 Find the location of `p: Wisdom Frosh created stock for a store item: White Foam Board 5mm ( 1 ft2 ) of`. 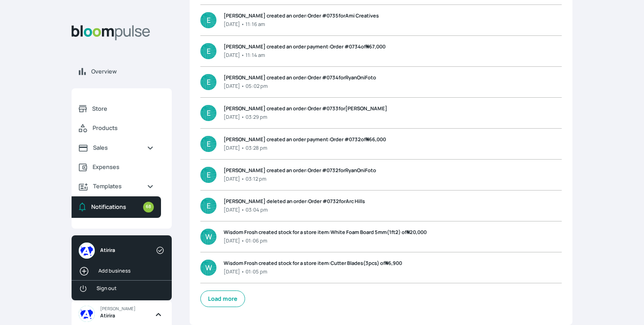

p: Wisdom Frosh created stock for a store item: White Foam Board 5mm ( 1 ft2 ) of is located at coordinates (326, 232).